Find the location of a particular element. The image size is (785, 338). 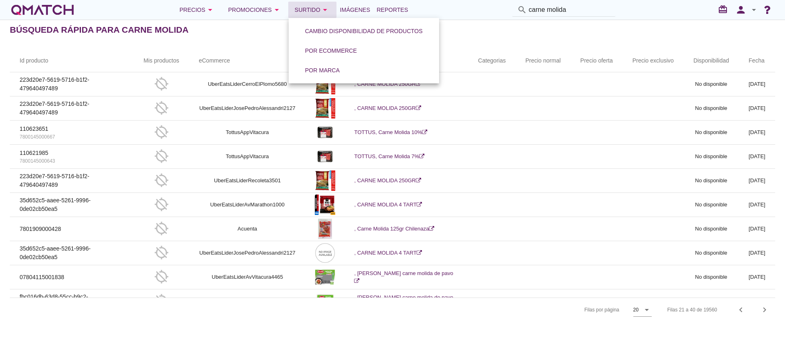

th: Fecha: Not sorted. is located at coordinates (757, 61).